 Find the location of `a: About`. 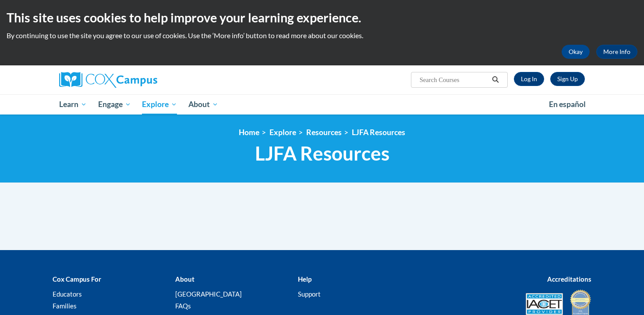

a: About is located at coordinates (203, 104).